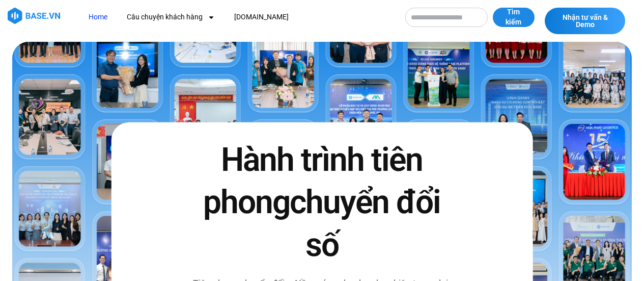 The width and height of the screenshot is (644, 281). What do you see at coordinates (238, 17) in the screenshot?
I see `nav: Menu` at bounding box center [238, 17].